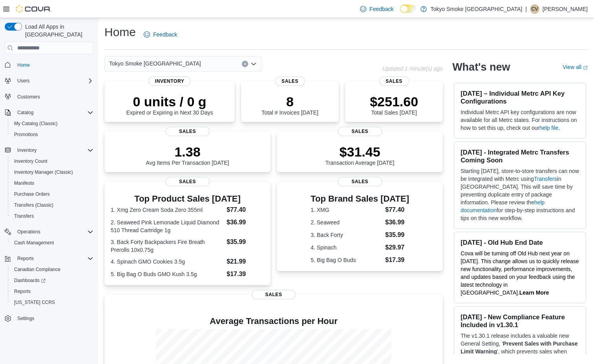  Describe the element at coordinates (52, 281) in the screenshot. I see `span: Dashboards` at that location.